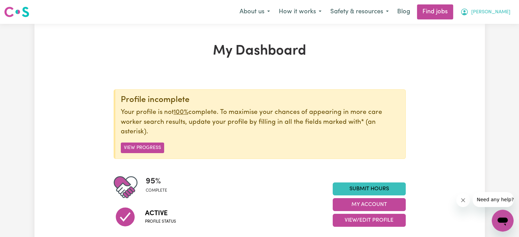  Describe the element at coordinates (369, 189) in the screenshot. I see `a: Submit Hours` at that location.